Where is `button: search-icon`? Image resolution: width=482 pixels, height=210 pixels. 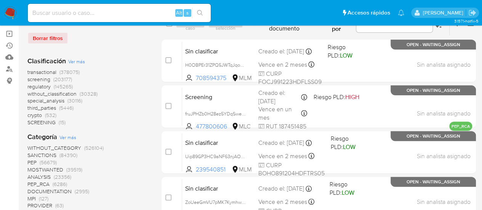
button: search-icon is located at coordinates (200, 13).